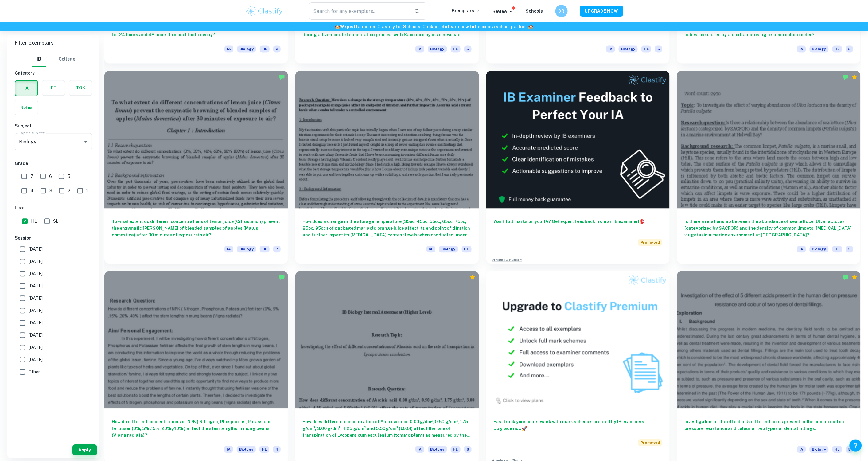 Image resolution: width=868 pixels, height=461 pixels. I want to click on h6: How do different concentrations of NPK ( Nitrogen, Phosphorus, Potassium) fertiliser (0%, 5% ,15%..., so click(196, 429).